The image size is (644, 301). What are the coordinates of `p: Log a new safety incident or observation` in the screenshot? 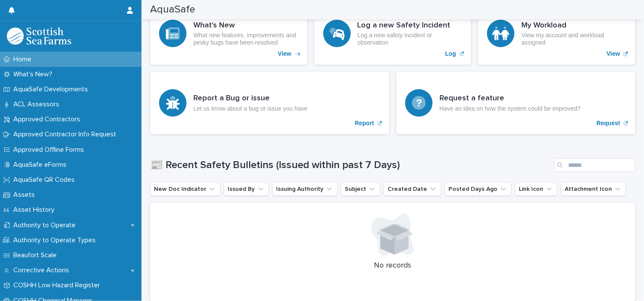 It's located at (410, 39).